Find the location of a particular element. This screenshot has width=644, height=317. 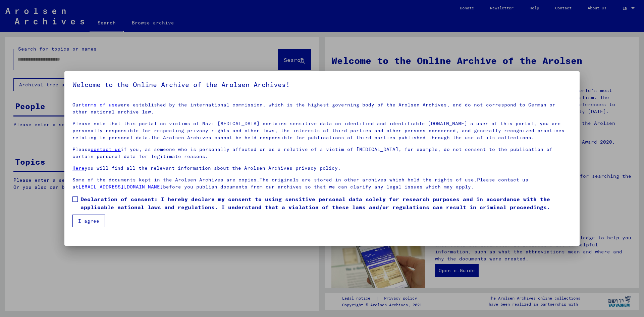

p: Our were established by the international commission, which is the highest governing body of the ... is located at coordinates (322, 108).